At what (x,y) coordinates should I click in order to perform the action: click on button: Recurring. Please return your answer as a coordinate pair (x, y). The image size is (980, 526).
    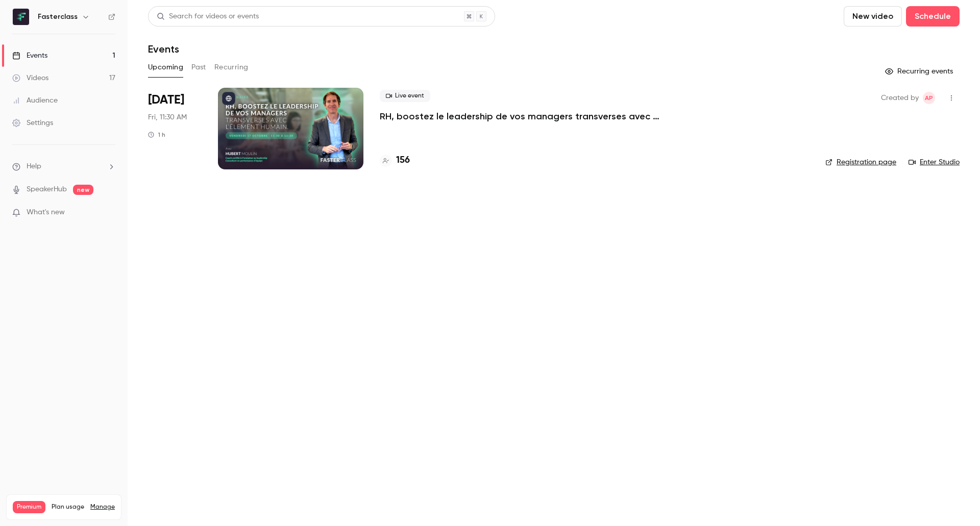
    Looking at the image, I should click on (231, 67).